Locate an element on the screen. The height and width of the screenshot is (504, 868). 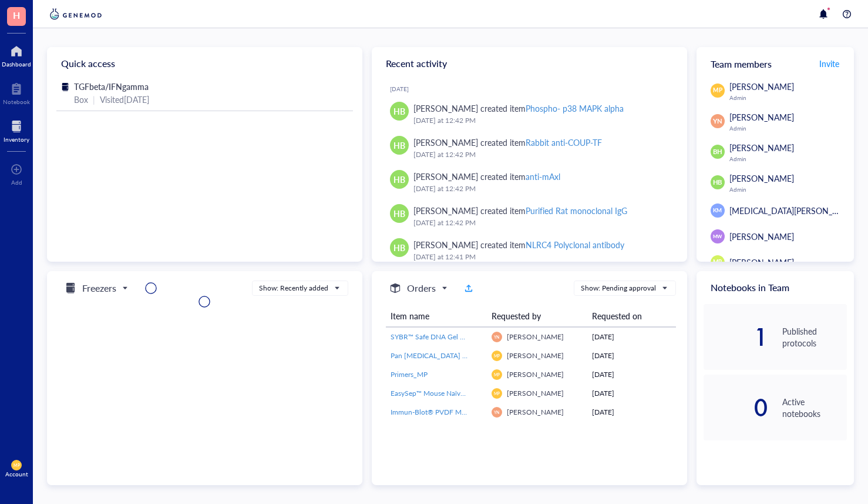
h5: Freezers is located at coordinates (100, 288).